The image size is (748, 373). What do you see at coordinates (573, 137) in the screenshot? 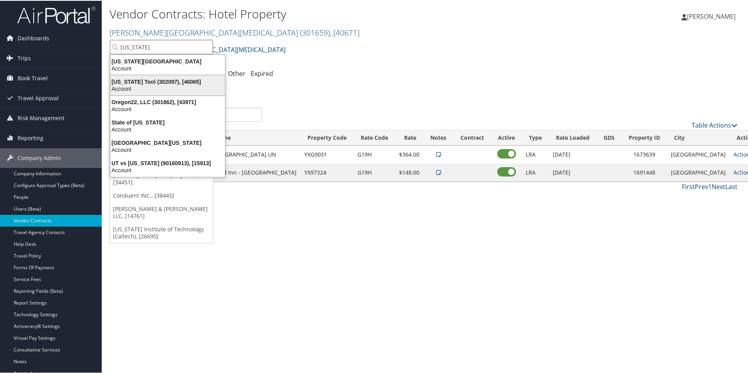
I see `th: Rate Loaded: activate to sort column ascending` at bounding box center [573, 137].